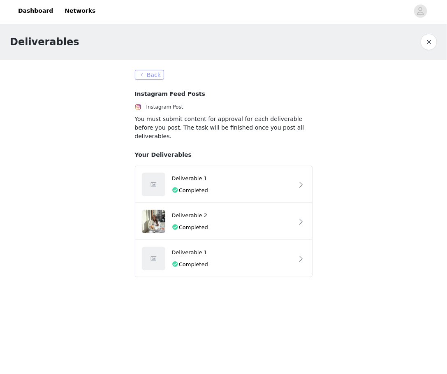  I want to click on a: Networks, so click(80, 11).